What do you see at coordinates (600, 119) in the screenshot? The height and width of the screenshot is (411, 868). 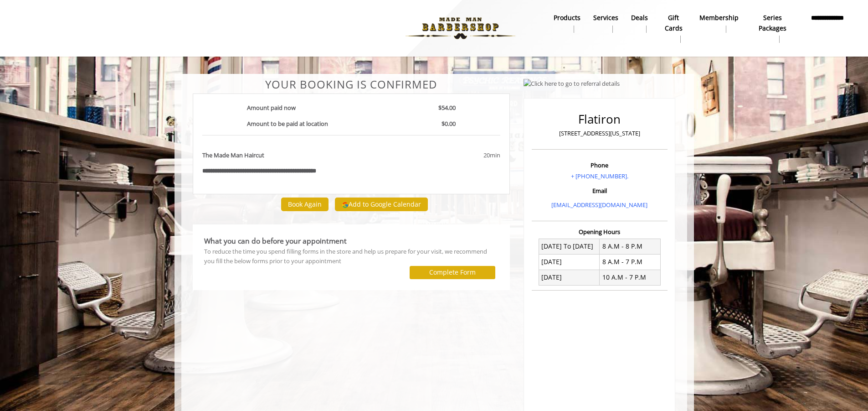 I see `h2: Flatiron` at bounding box center [600, 119].